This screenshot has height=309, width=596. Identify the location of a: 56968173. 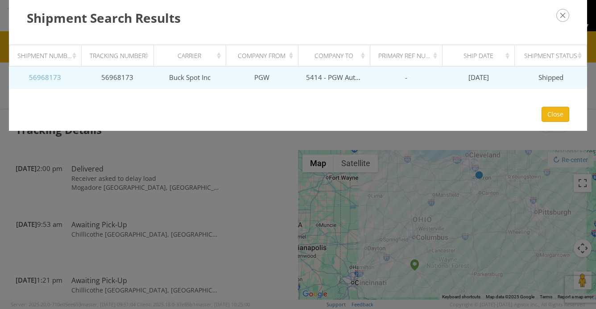
(45, 77).